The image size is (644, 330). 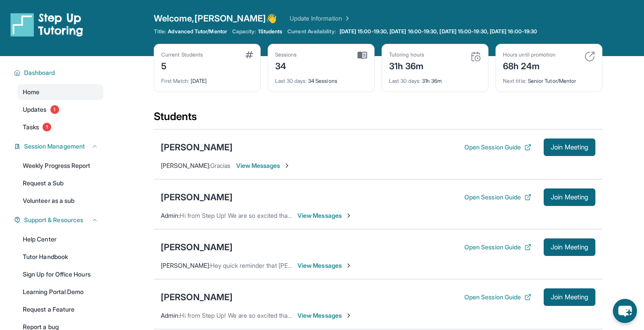 I want to click on a: Home, so click(x=60, y=92).